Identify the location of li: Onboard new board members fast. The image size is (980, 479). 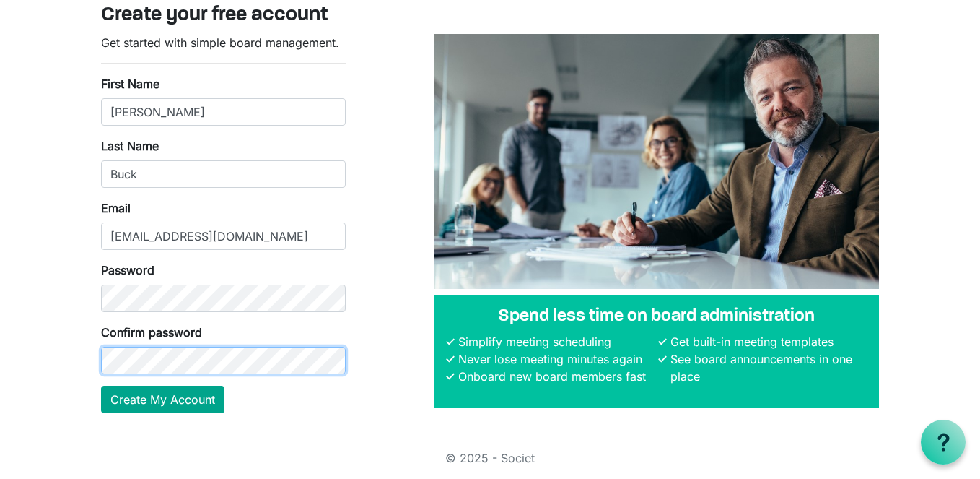
(555, 376).